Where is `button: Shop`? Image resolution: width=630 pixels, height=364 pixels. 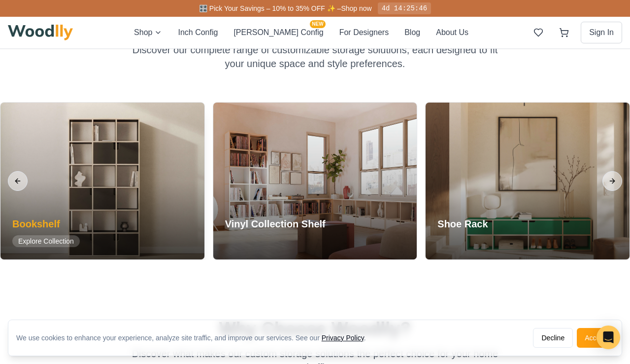
button: Shop is located at coordinates (148, 32).